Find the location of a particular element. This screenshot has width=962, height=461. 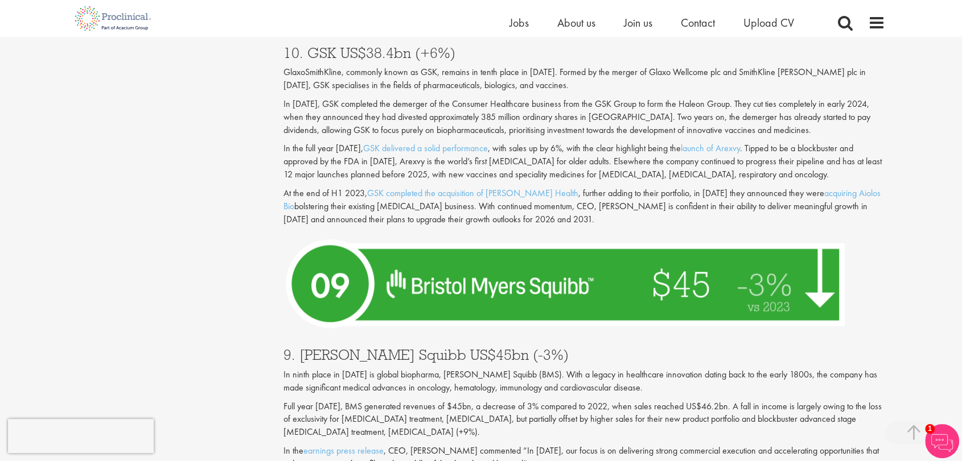

a: acquiring Aiolos Bio is located at coordinates (581, 200).